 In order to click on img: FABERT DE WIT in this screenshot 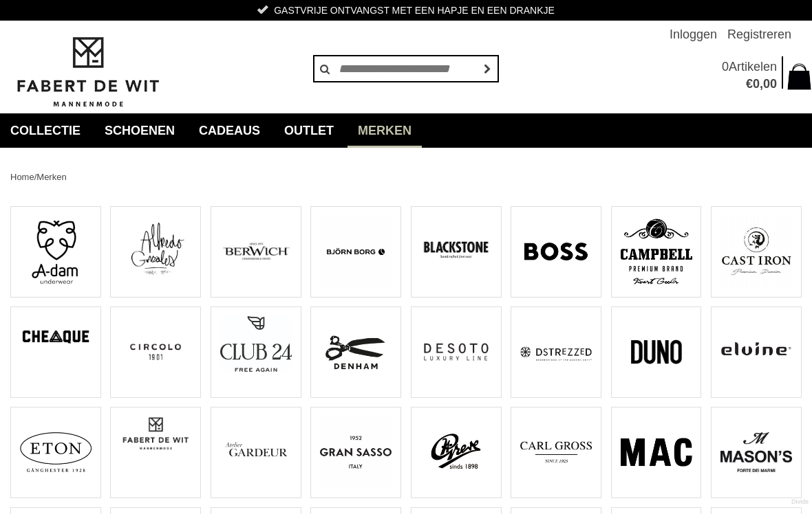, I will do `click(156, 434)`.